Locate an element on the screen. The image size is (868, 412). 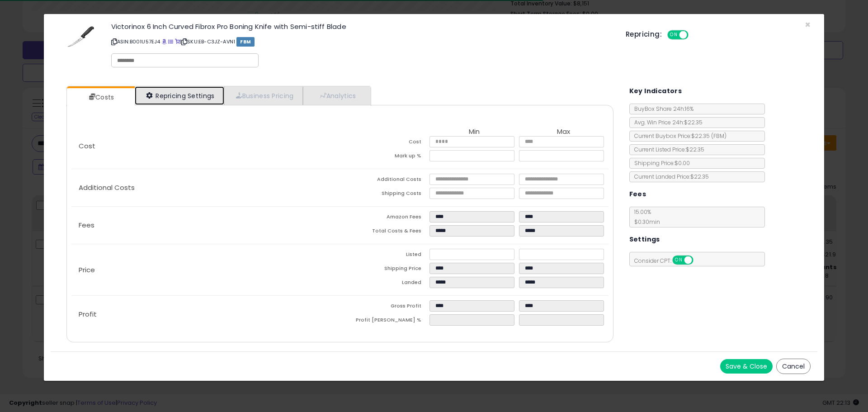
p: ASIN: B001U57EJ4 | SKU: EB-C3JZ-AVN1 is located at coordinates (362, 42).